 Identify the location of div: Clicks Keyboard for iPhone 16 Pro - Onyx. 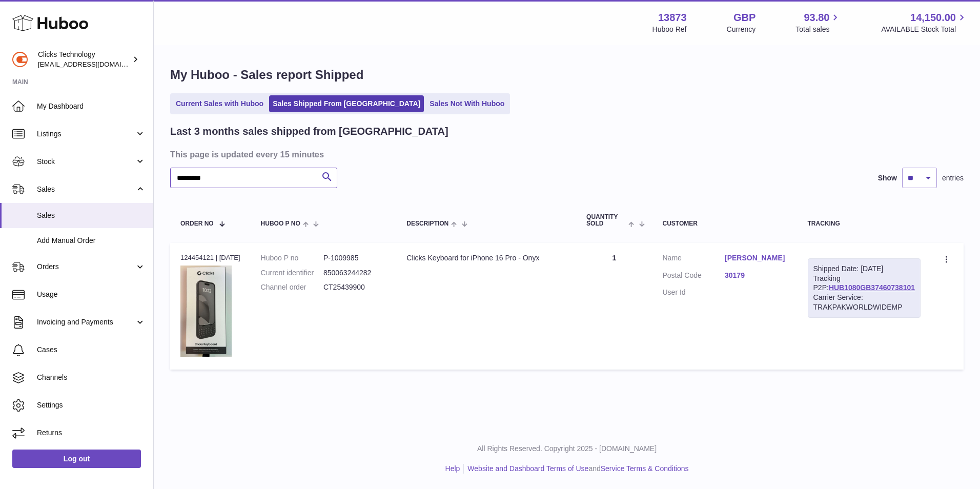
(486, 258).